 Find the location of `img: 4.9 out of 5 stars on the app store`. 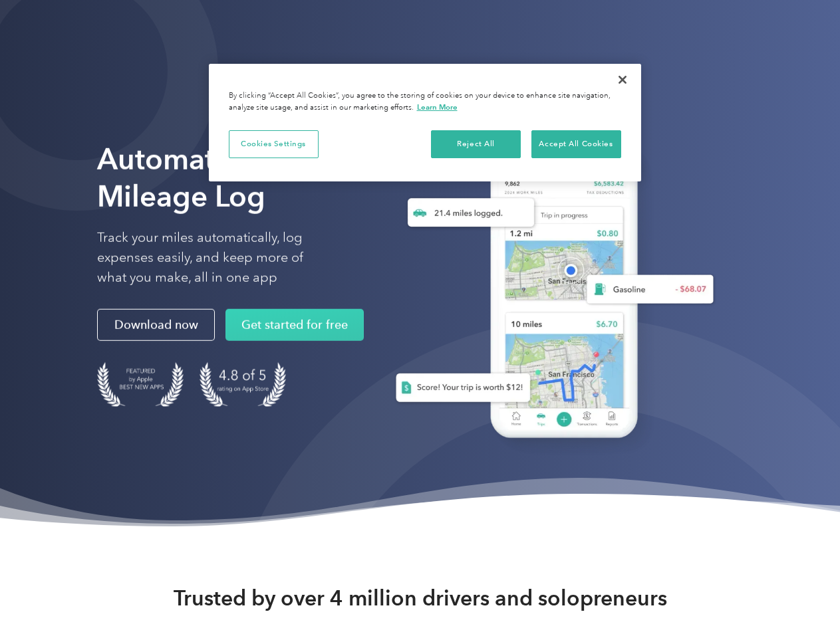

img: 4.9 out of 5 stars on the app store is located at coordinates (243, 385).